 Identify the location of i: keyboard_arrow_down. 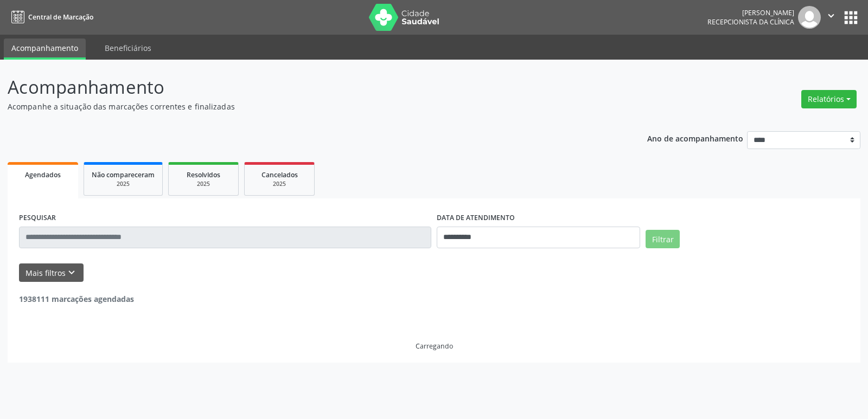
(71, 272).